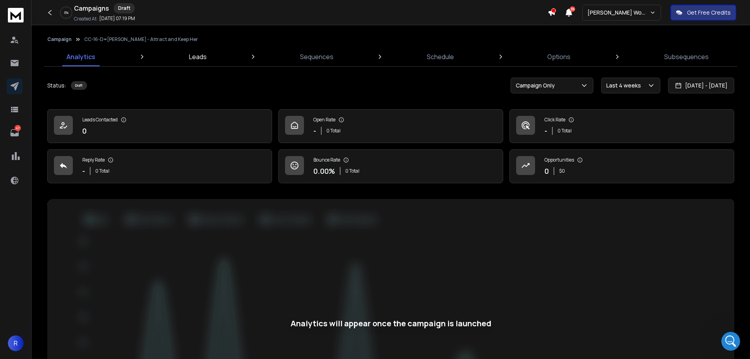 The height and width of the screenshot is (359, 750). What do you see at coordinates (46, 14) in the screenshot?
I see `p: Active` at bounding box center [46, 14].